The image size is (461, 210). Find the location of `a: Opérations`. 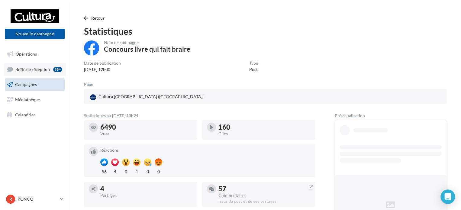

a: Opérations is located at coordinates (35, 54).